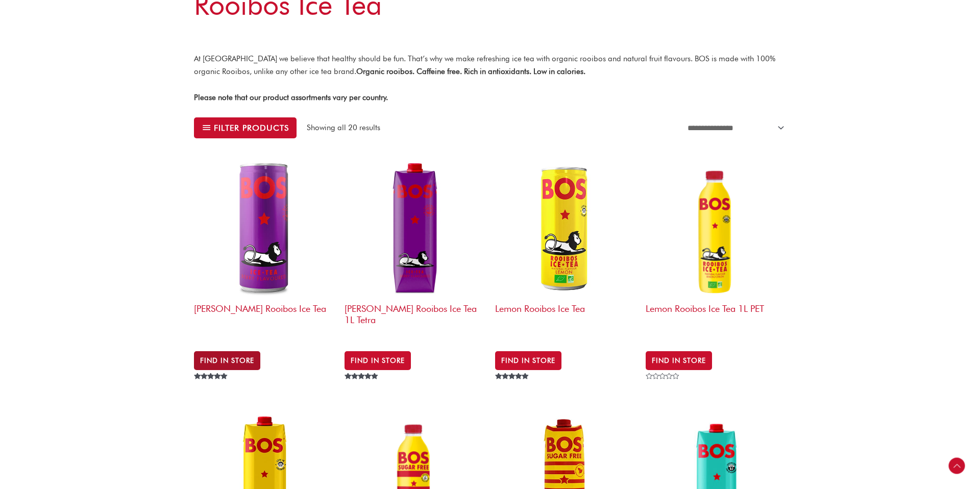  I want to click on strong: Organic rooibos. Caffeine free. Rich in antioxidants. Low in calories., so click(471, 72).